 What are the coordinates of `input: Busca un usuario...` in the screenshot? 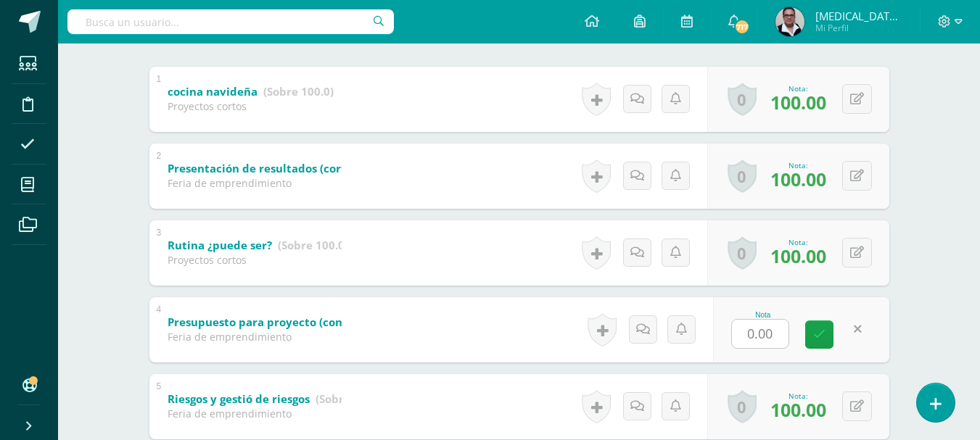 It's located at (230, 21).